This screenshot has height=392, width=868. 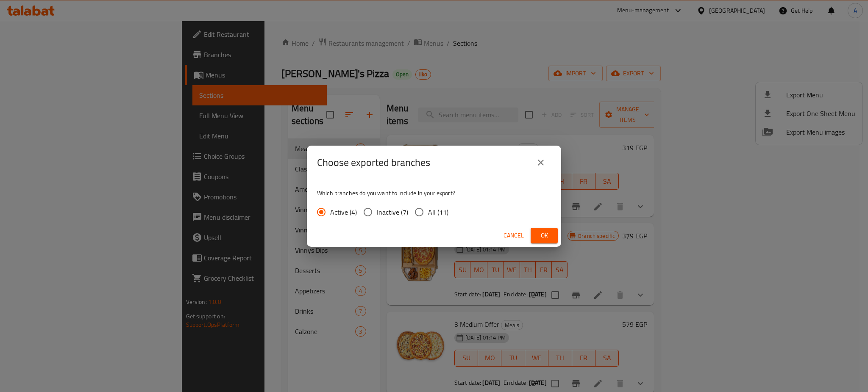 What do you see at coordinates (513, 235) in the screenshot?
I see `button: Cancel` at bounding box center [513, 235].